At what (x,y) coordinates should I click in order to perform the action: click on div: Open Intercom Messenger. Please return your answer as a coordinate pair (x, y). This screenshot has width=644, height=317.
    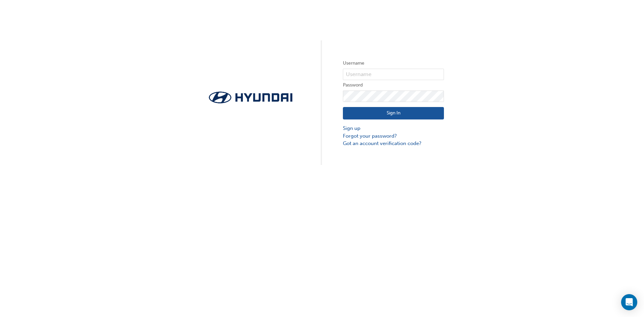
    Looking at the image, I should click on (630, 303).